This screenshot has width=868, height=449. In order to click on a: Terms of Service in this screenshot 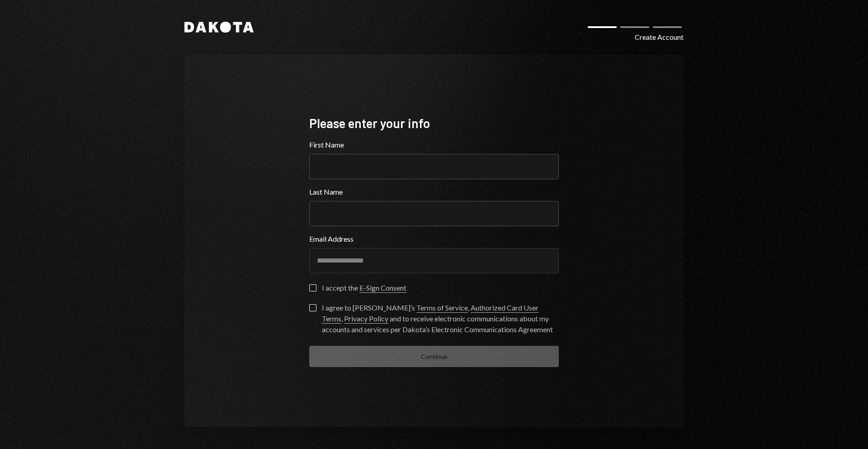, I will do `click(442, 308)`.